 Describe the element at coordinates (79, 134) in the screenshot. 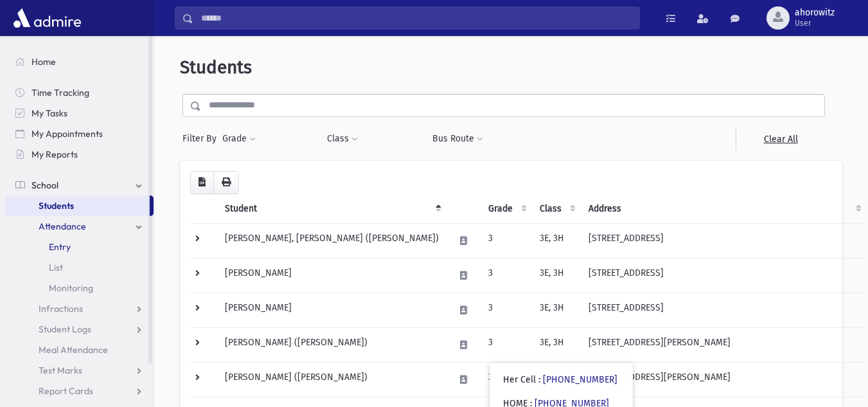

I see `a: My Appointments` at that location.